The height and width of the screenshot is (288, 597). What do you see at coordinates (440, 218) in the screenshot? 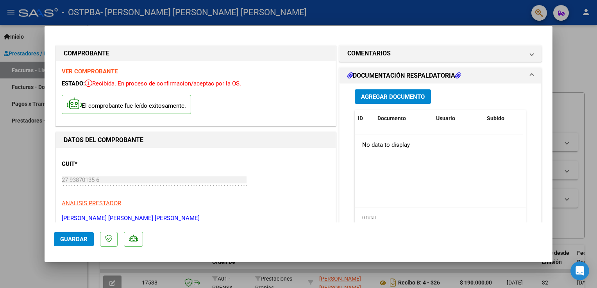
I see `div: 0 total` at bounding box center [440, 218].